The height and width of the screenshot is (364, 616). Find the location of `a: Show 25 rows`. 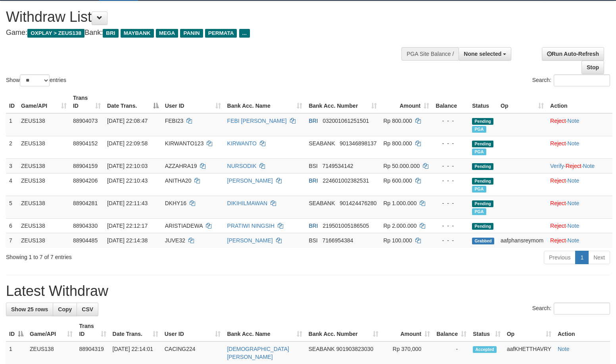

a: Show 25 rows is located at coordinates (29, 309).